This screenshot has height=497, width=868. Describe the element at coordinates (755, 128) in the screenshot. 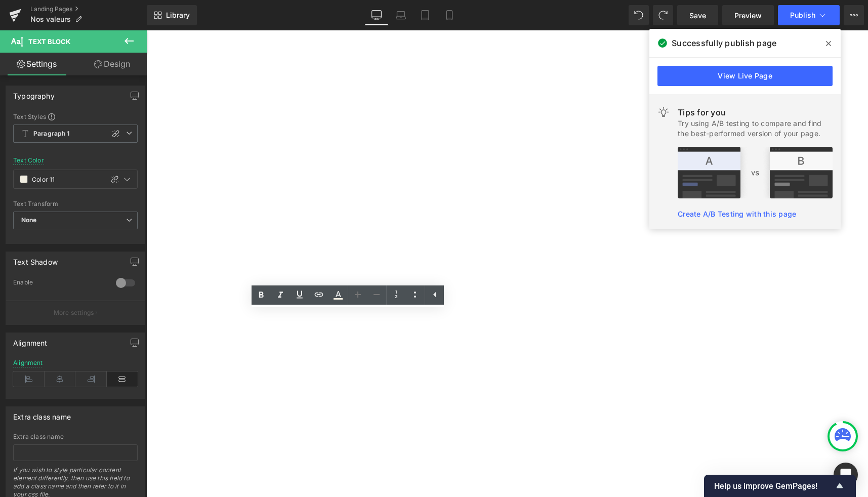

I see `div: Try using A/B testing to compare and find the best-performed version of your page.` at that location.